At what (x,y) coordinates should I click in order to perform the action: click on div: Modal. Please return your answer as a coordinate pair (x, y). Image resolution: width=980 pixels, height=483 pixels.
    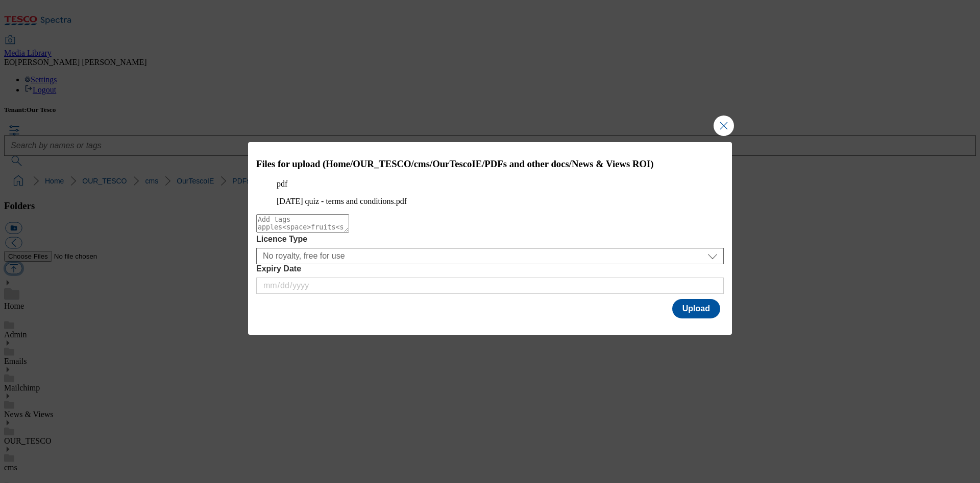
    Looking at the image, I should click on (490, 238).